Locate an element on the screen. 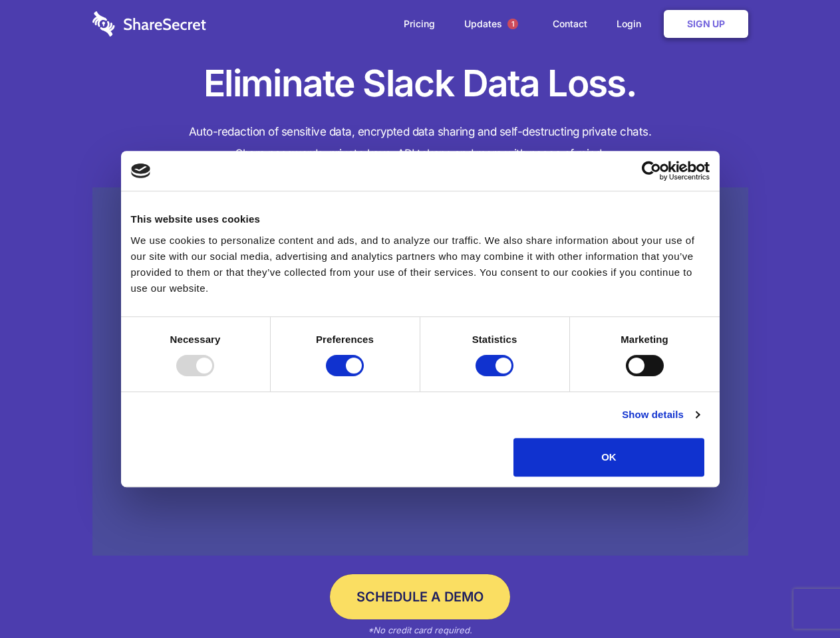 The image size is (840, 638). strong: Marketing is located at coordinates (644, 339).